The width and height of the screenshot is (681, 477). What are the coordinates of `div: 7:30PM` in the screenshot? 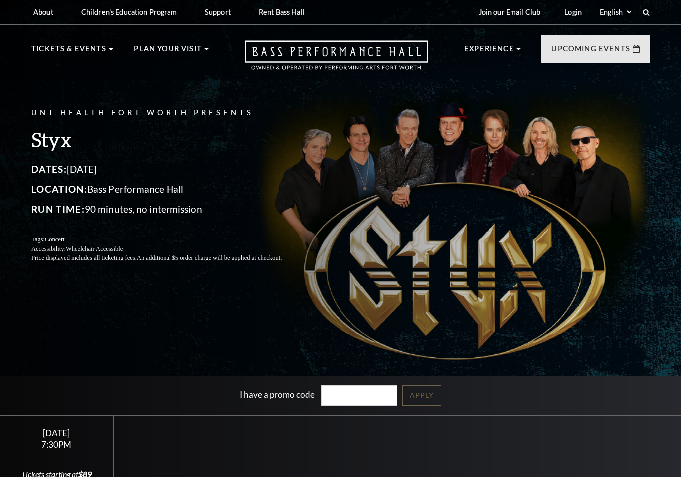 It's located at (56, 444).